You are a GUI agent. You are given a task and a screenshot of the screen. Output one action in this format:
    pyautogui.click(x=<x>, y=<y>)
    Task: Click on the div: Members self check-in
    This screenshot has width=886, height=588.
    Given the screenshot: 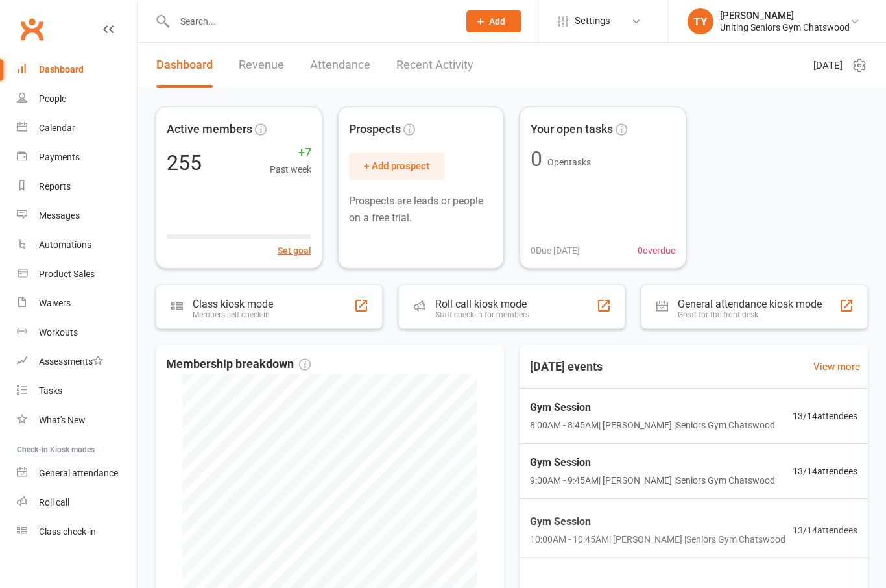 What is the action you would take?
    pyautogui.click(x=233, y=314)
    